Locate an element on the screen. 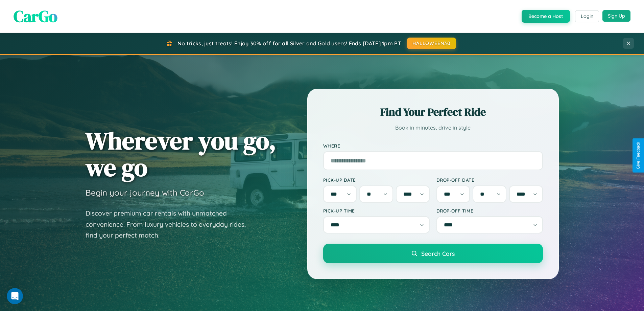 The height and width of the screenshot is (311, 644). div: Give Feedback is located at coordinates (638, 156).